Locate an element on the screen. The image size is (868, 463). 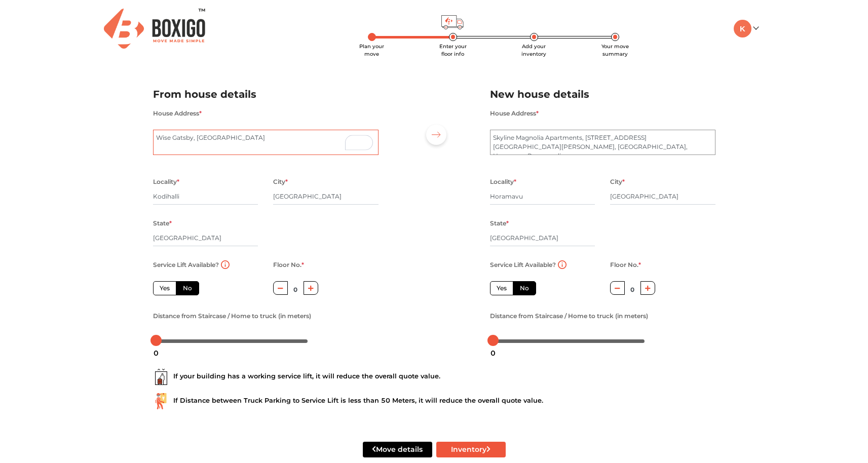
div: If Distance between Truck Parking to Service Lift is less than 50 Meters, it will reduce the over... is located at coordinates (434, 401).